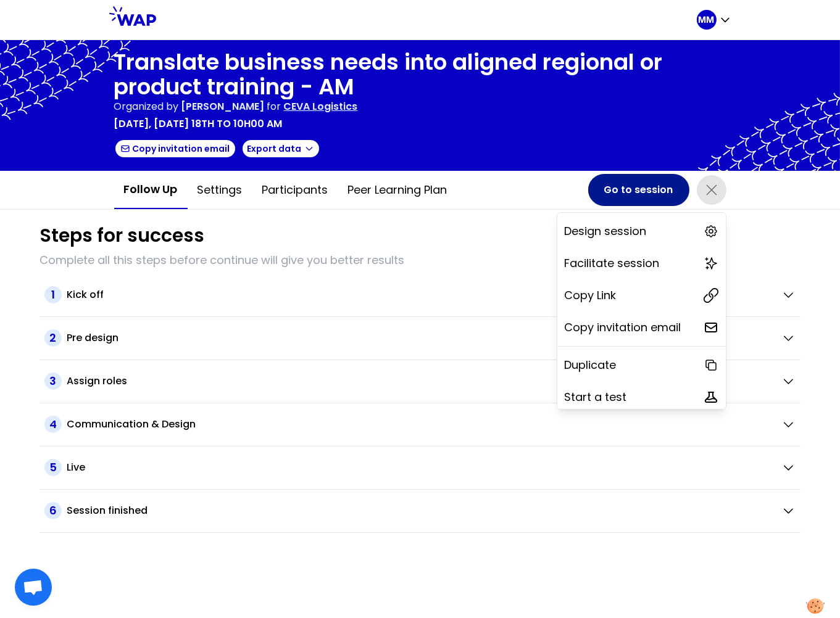 This screenshot has width=840, height=618. What do you see at coordinates (419, 260) in the screenshot?
I see `p: Complete all this steps before continue will give you better results` at bounding box center [419, 260].